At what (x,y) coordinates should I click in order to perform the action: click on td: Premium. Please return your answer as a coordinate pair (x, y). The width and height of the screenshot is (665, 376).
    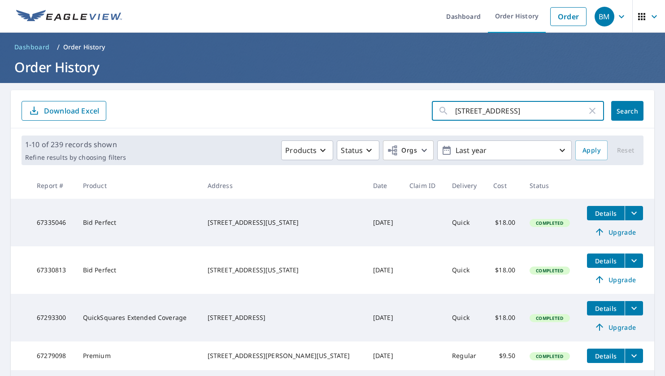
    Looking at the image, I should click on (138, 355).